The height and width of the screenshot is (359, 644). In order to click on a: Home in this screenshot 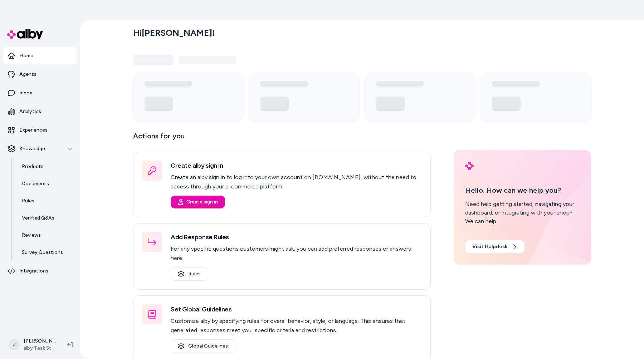, I will do `click(40, 56)`.